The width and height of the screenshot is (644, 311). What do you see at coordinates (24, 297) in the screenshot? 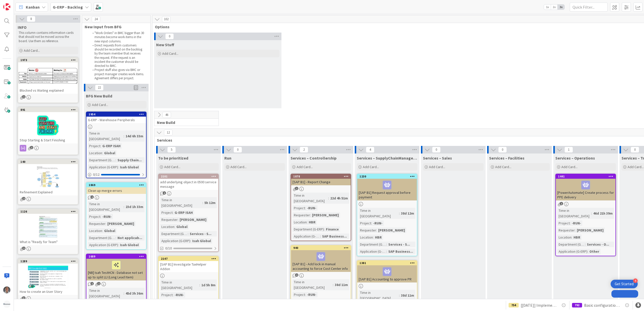
I see `span: 3` at bounding box center [24, 297].